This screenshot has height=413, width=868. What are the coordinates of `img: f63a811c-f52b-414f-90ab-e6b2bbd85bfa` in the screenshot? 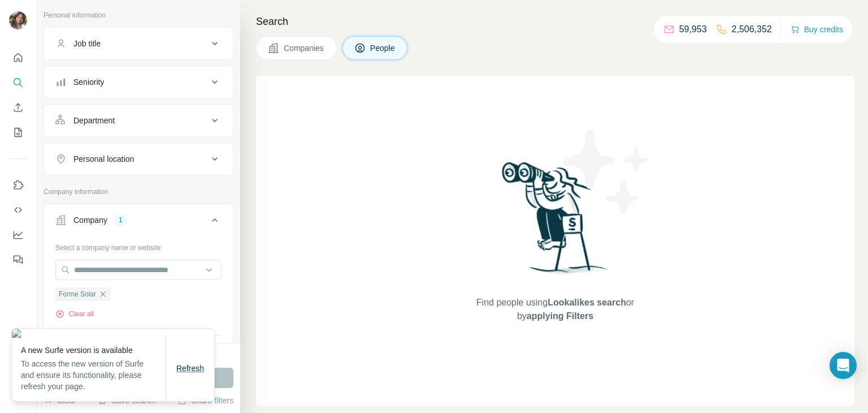 It's located at (113, 333).